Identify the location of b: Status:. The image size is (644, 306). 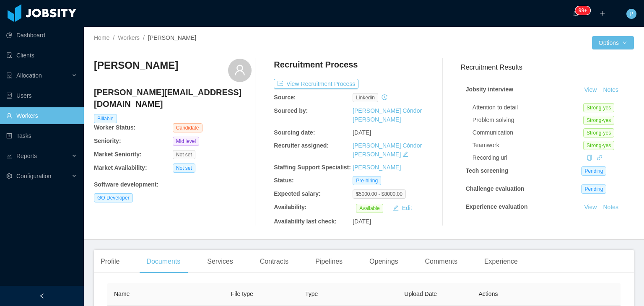
(284, 180).